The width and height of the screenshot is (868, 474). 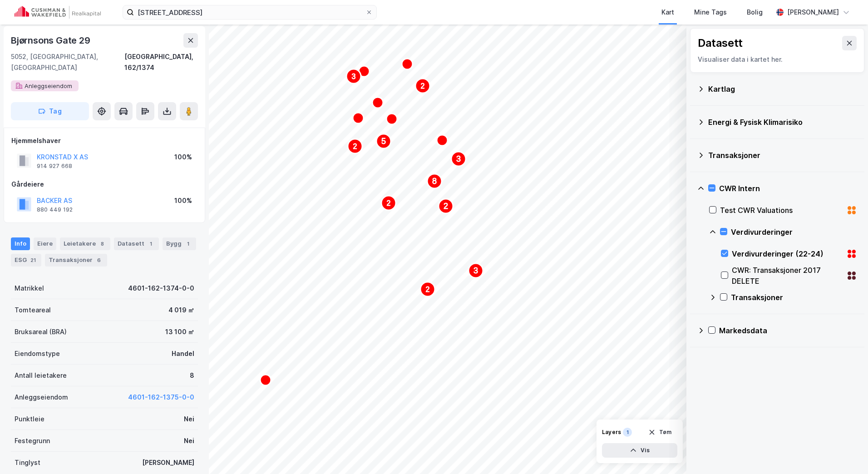 I want to click on div: CWR Intern, so click(x=788, y=188).